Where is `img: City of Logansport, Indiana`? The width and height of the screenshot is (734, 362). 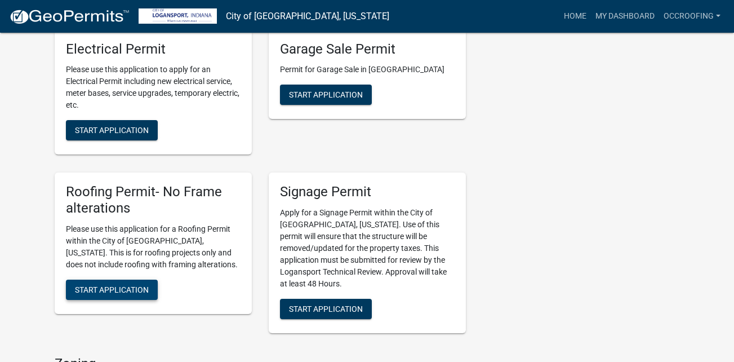 img: City of Logansport, Indiana is located at coordinates (178, 16).